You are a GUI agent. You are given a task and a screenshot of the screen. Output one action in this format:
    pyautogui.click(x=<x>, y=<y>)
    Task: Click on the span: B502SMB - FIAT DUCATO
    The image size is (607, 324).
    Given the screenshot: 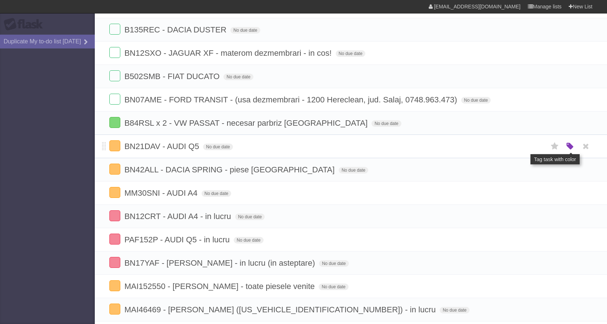 What is the action you would take?
    pyautogui.click(x=173, y=76)
    